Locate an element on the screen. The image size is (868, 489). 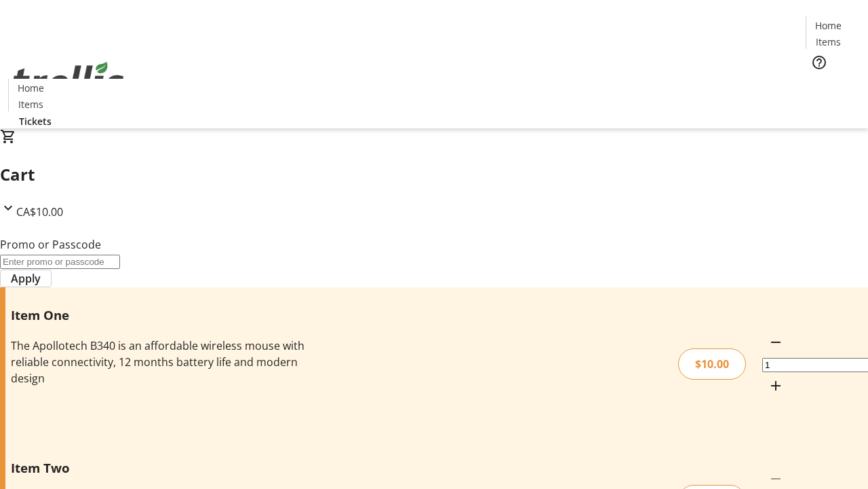
img: Orient E2E Organization X0JZj5pYMl's Logo is located at coordinates (69, 81).